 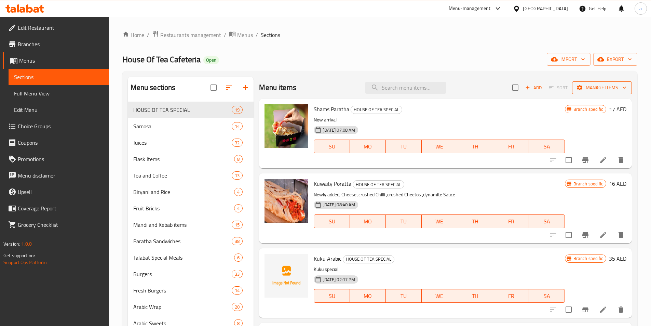 What do you see at coordinates (602, 87) in the screenshot?
I see `span: Manage items` at bounding box center [602, 87].